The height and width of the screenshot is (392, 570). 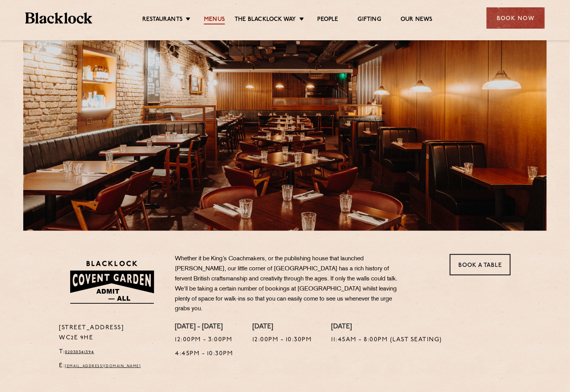 I want to click on a: People, so click(x=328, y=20).